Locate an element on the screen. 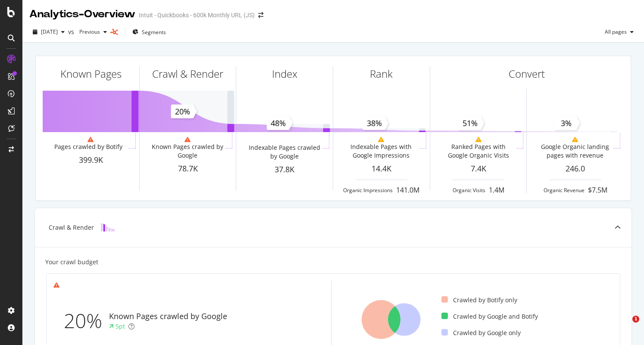 This screenshot has width=644, height=345. div: 141.0M is located at coordinates (408, 190).